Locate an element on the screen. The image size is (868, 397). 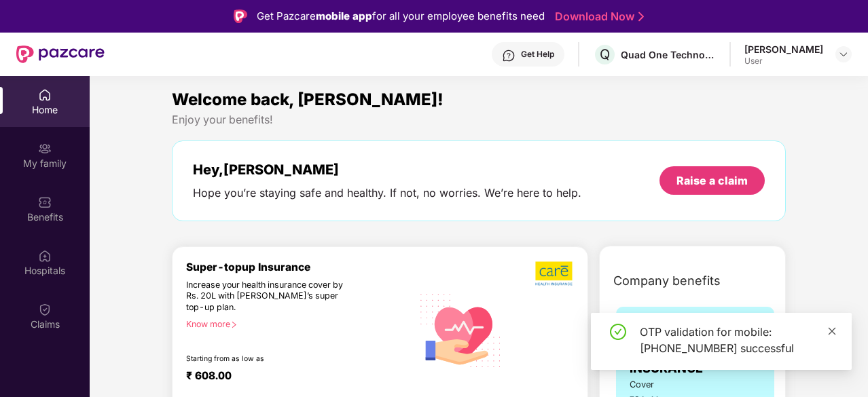
div: Hope you’re staying safe and healthy. If not, no worries. We’re here to help. is located at coordinates (387, 193).